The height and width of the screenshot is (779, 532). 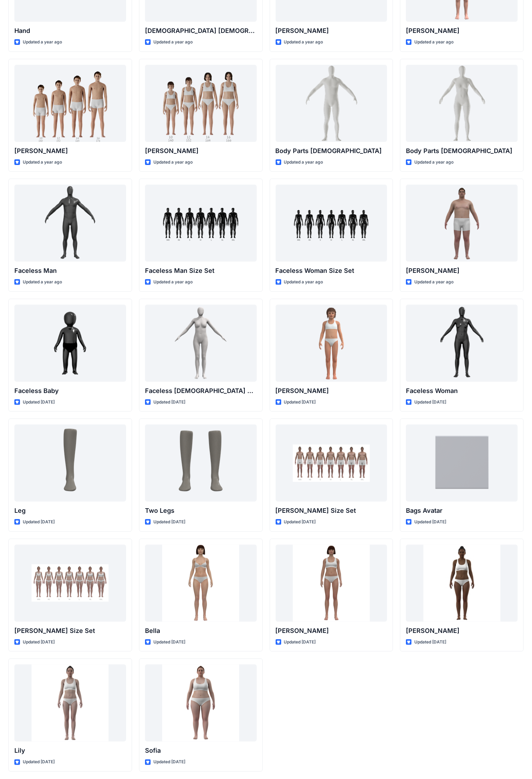 What do you see at coordinates (201, 703) in the screenshot?
I see `a: Sofia` at bounding box center [201, 703].